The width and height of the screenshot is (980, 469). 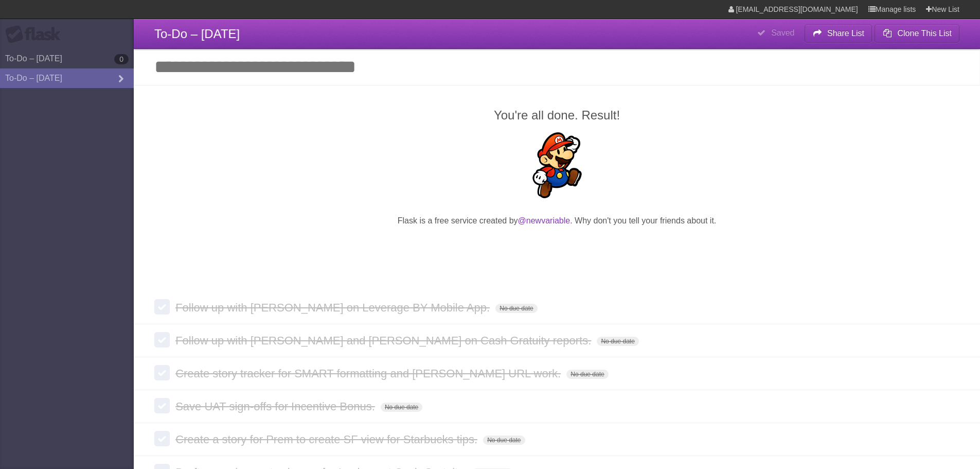 What do you see at coordinates (327, 439) in the screenshot?
I see `span: Create a story for Prem to create SF view for Starbucks tips.` at bounding box center [327, 439].